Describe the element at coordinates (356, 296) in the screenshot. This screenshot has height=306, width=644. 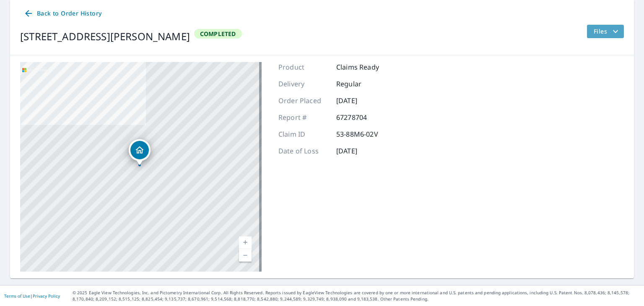
I see `p: © 2025 Eagle View Technologies, Inc. and Pictometry International Corp. All Rights Reserved. Repo...` at that location.